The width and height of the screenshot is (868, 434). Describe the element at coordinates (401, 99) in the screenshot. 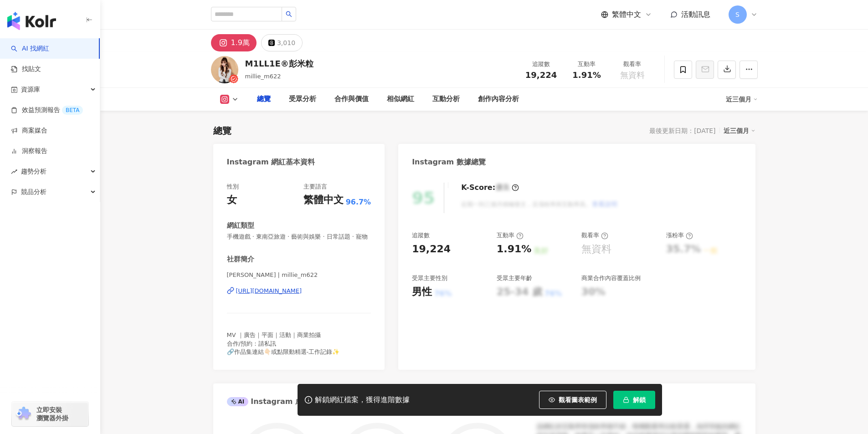

I see `div: 相似網紅` at that location.